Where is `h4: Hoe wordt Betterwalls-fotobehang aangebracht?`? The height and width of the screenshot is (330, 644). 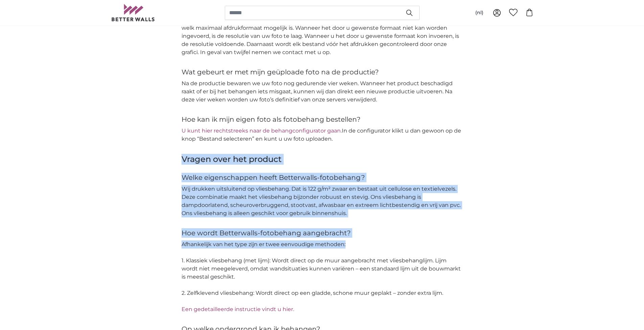 h4: Hoe wordt Betterwalls-fotobehang aangebracht? is located at coordinates (322, 233).